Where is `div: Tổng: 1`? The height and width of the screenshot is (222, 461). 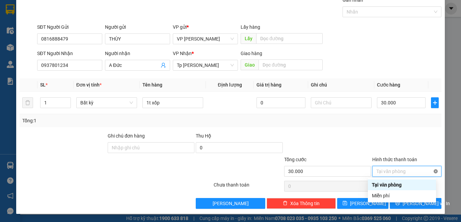 div: Tổng: 1 is located at coordinates (100, 120).